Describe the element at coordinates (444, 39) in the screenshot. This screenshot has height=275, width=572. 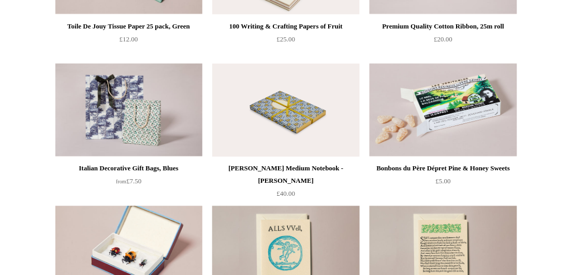
I see `span: £20.00` at that location.